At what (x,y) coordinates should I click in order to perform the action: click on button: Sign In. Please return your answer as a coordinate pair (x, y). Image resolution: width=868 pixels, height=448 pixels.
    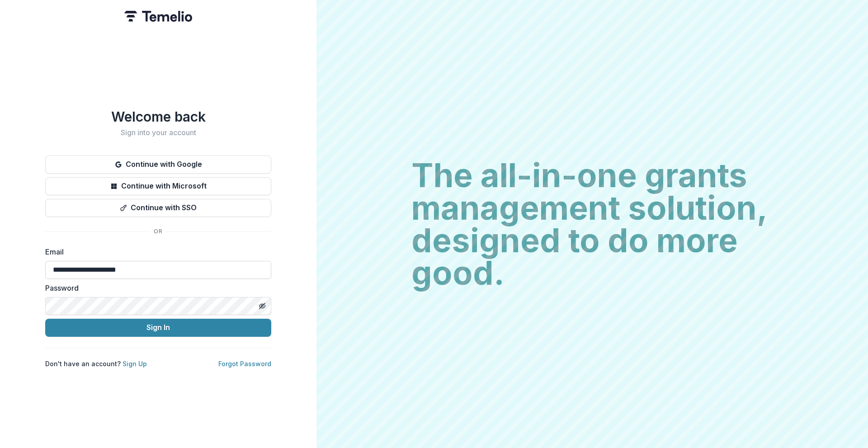
    Looking at the image, I should click on (158, 327).